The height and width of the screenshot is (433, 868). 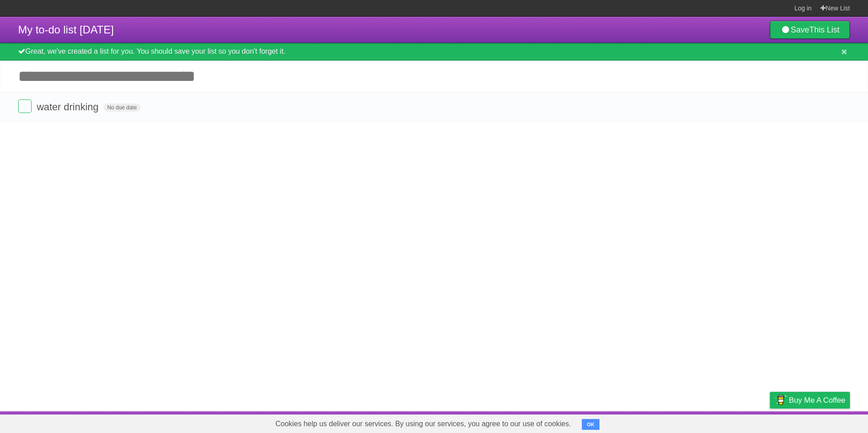 What do you see at coordinates (770, 422) in the screenshot?
I see `a: Privacy` at bounding box center [770, 422].